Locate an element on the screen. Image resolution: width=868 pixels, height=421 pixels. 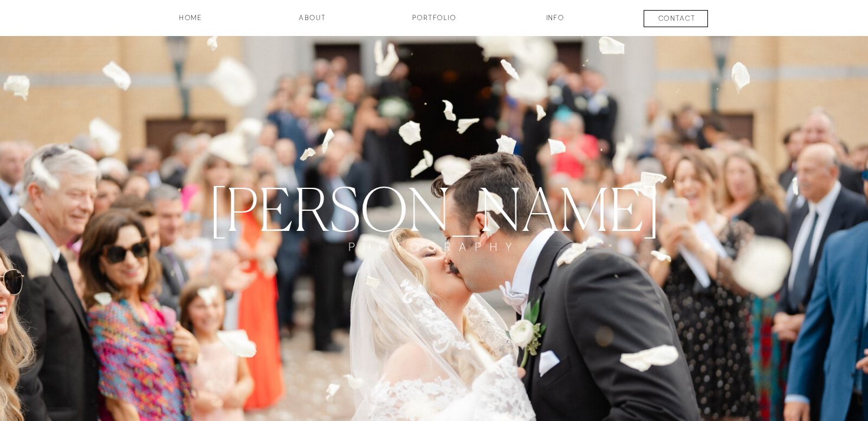
a: about is located at coordinates (313, 22).